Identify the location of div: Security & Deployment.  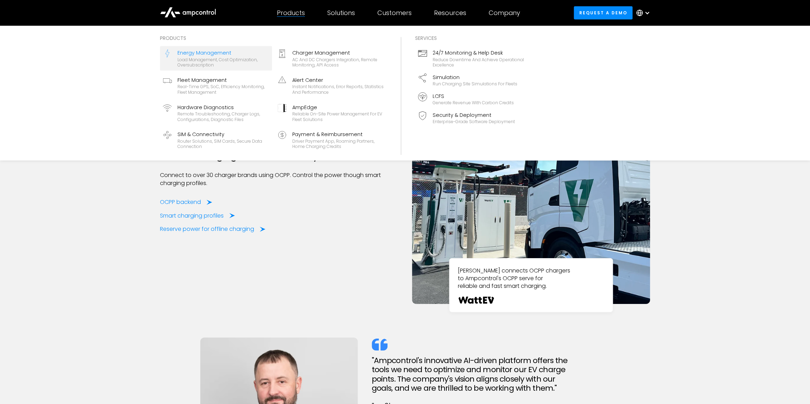
(474, 115).